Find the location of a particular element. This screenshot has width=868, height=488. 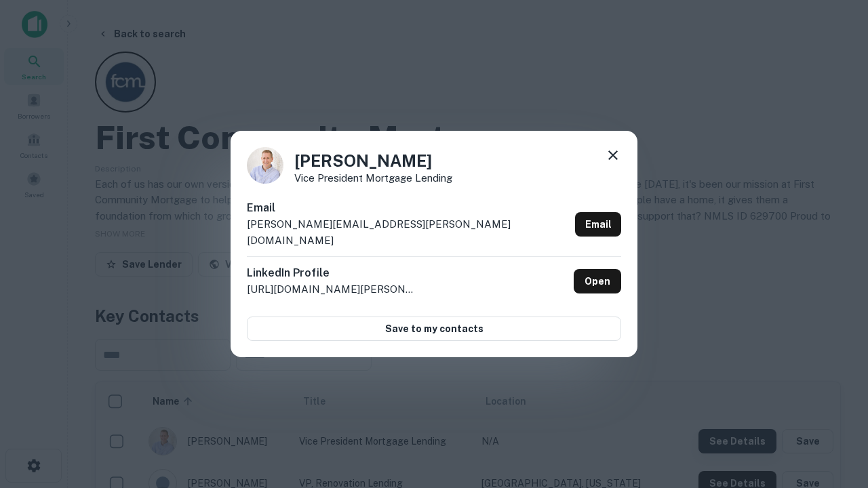

a: Email is located at coordinates (598, 224).